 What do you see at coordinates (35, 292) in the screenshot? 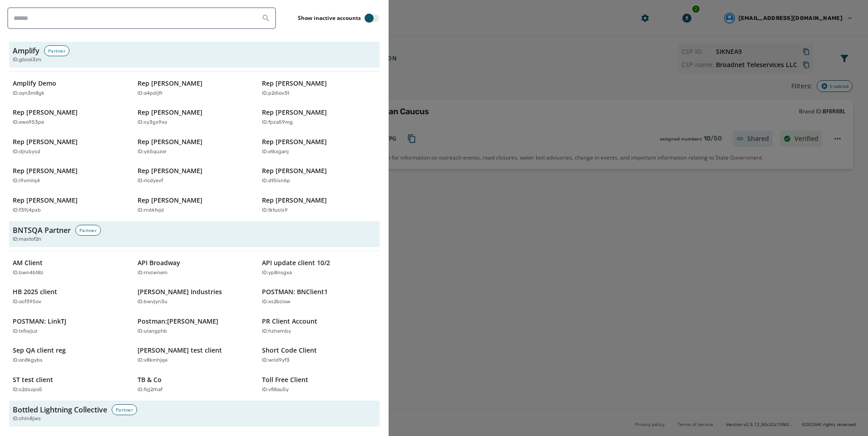
I see `p: HB 2025 client` at bounding box center [35, 292].